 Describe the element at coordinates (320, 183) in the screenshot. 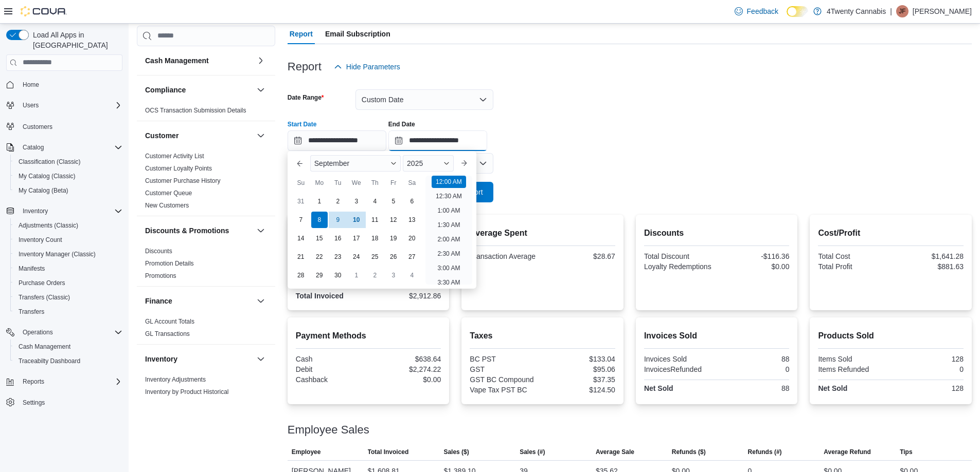

I see `div: Mo` at that location.